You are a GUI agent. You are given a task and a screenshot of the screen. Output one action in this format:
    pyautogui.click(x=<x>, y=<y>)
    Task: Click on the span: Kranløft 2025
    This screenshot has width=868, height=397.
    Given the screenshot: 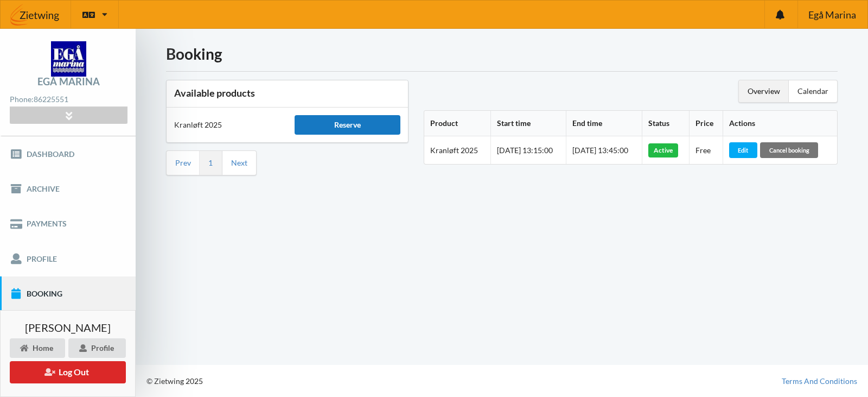 What is the action you would take?
    pyautogui.click(x=454, y=150)
    